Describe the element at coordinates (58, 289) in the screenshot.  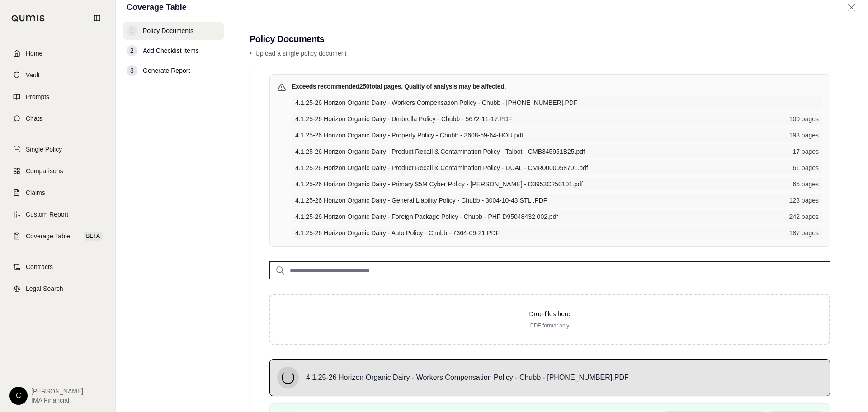
I see `a: Legal Search` at that location.